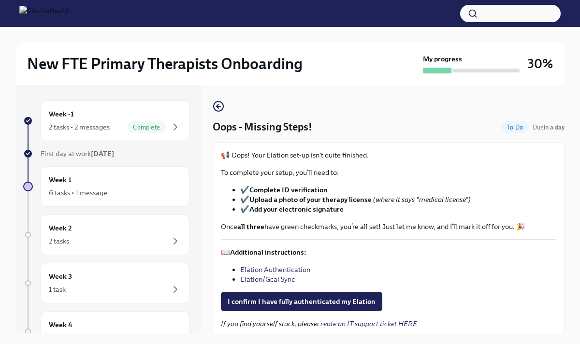  Describe the element at coordinates (548, 127) in the screenshot. I see `span: August 21st, 2025 07:00` at that location.